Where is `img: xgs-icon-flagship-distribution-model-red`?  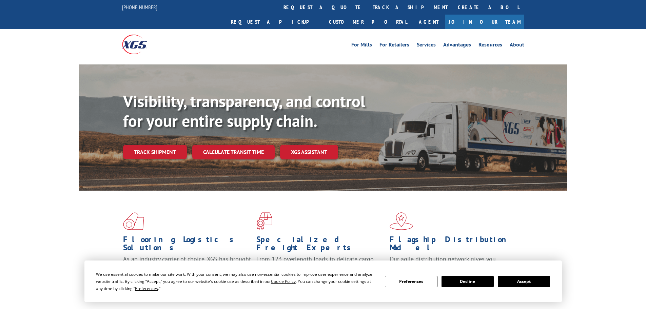 img: xgs-icon-flagship-distribution-model-red is located at coordinates (401, 221).